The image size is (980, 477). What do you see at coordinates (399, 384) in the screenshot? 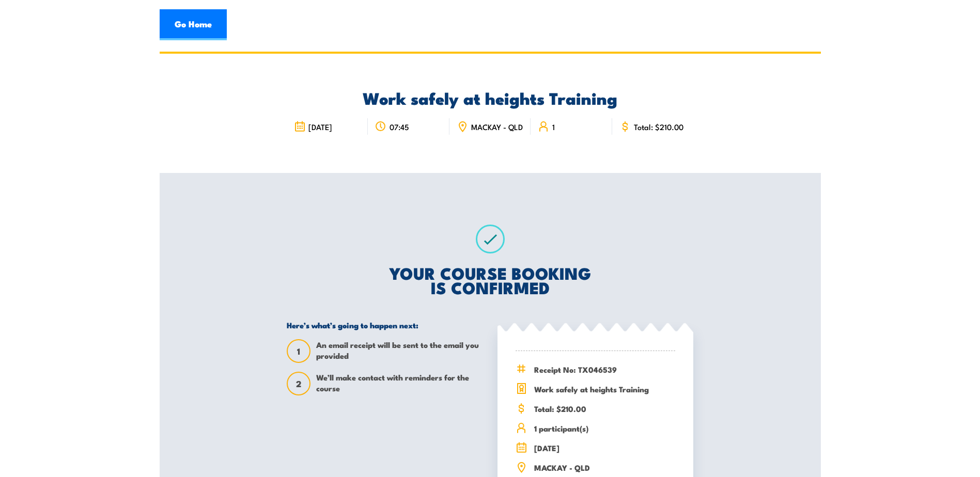
I see `span: We’ll make contact with reminders for the course` at bounding box center [399, 384].